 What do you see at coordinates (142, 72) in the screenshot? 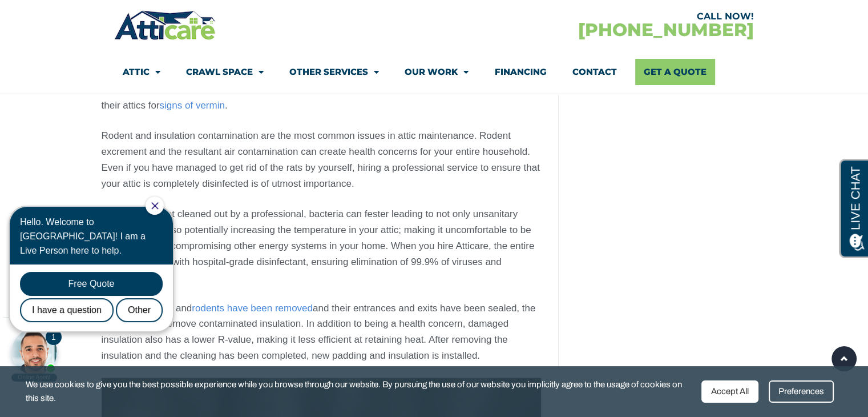
I see `a: Attic` at bounding box center [142, 72].